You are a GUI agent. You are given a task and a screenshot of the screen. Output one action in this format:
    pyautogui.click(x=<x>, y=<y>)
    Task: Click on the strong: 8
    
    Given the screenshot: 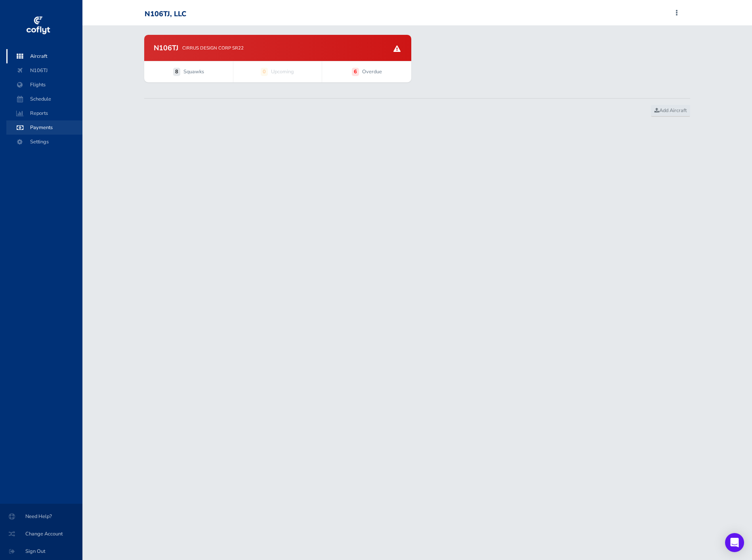 What is the action you would take?
    pyautogui.click(x=177, y=72)
    